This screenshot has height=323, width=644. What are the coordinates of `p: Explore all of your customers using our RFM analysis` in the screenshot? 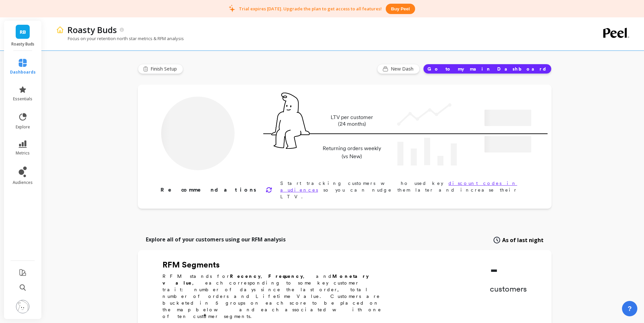 It's located at (216, 239).